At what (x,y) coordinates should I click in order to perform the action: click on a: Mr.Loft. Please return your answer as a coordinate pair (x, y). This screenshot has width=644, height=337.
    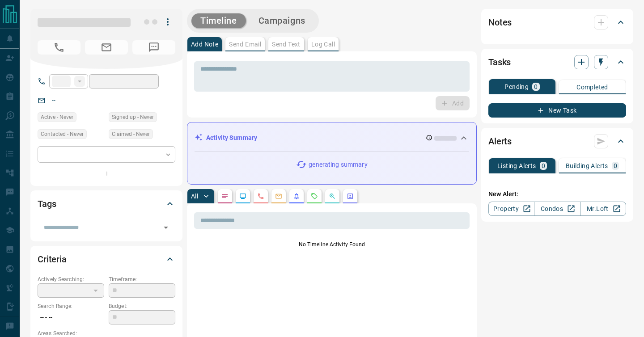
    Looking at the image, I should click on (603, 209).